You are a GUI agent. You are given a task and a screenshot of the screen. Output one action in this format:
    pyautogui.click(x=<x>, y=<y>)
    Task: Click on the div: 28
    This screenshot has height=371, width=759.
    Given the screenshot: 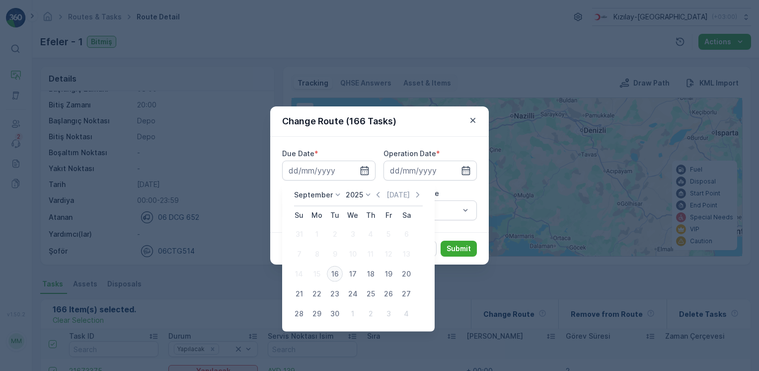 What is the action you would take?
    pyautogui.click(x=299, y=314)
    